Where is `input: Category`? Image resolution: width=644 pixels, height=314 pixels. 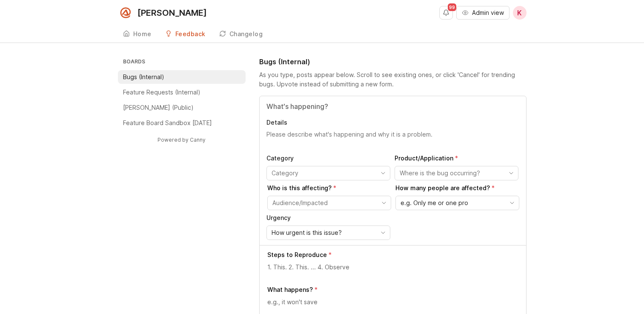 input: Category is located at coordinates (323, 174).